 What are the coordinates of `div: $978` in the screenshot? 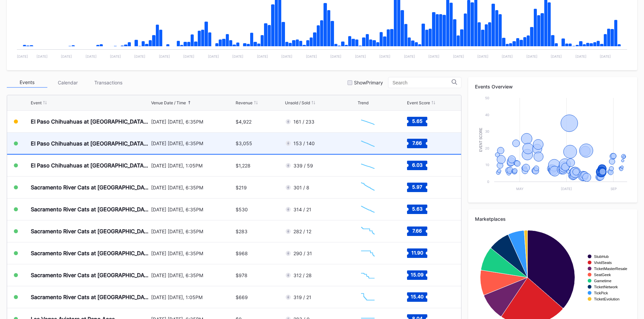 It's located at (241, 275).